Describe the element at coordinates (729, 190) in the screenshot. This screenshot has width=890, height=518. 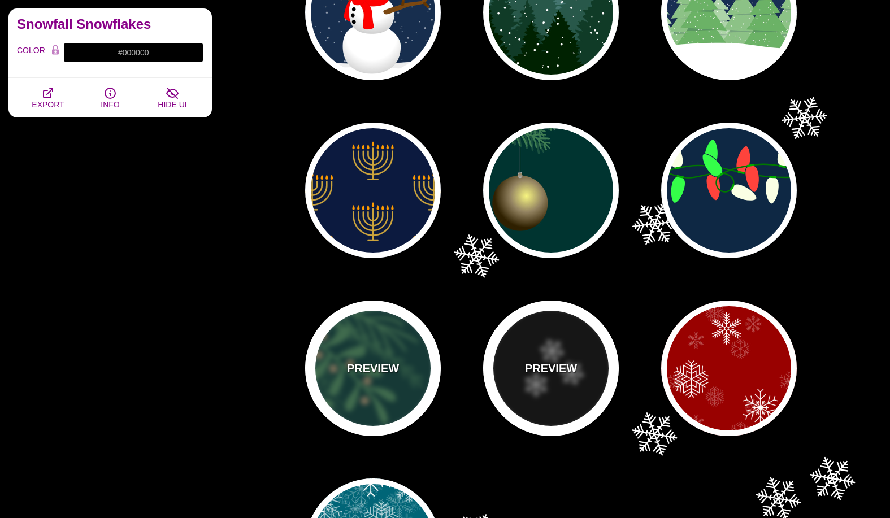
I see `button: Christmas lights drawn in vector art` at that location.